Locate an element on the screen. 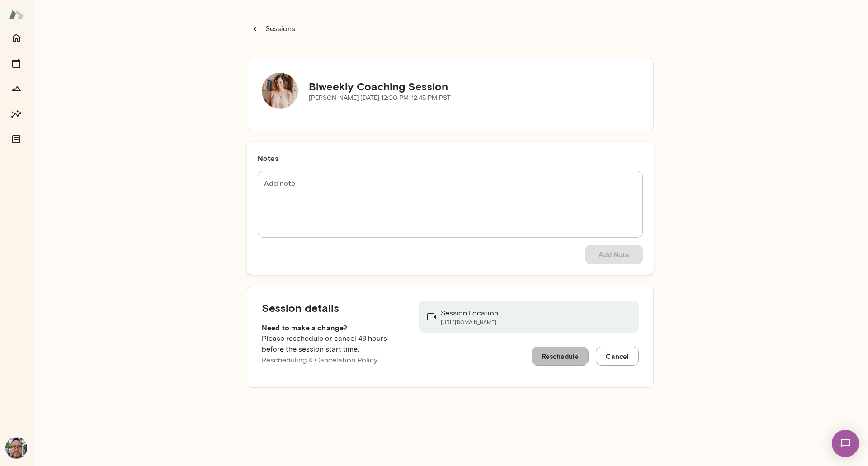 The width and height of the screenshot is (868, 466). img: Mento is located at coordinates (16, 14).